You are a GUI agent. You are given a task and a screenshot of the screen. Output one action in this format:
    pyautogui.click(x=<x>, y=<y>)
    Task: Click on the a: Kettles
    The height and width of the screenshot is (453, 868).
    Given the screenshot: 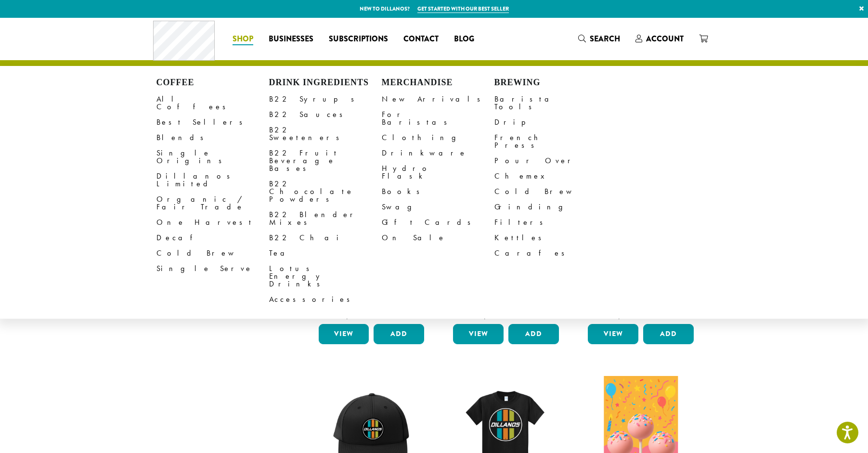 What is the action you would take?
    pyautogui.click(x=550, y=238)
    